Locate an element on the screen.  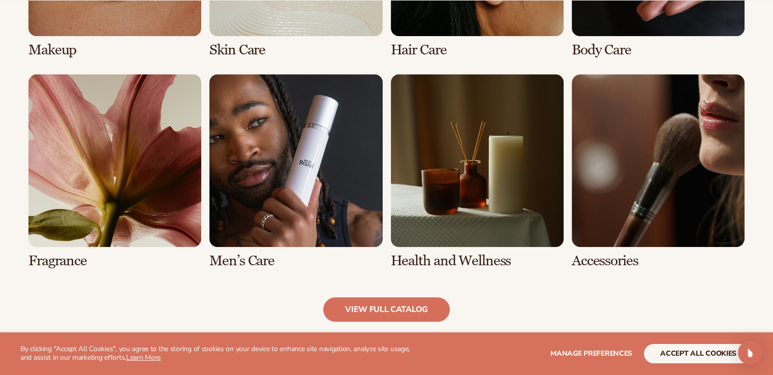
h3: Skin Care is located at coordinates (296, 50).